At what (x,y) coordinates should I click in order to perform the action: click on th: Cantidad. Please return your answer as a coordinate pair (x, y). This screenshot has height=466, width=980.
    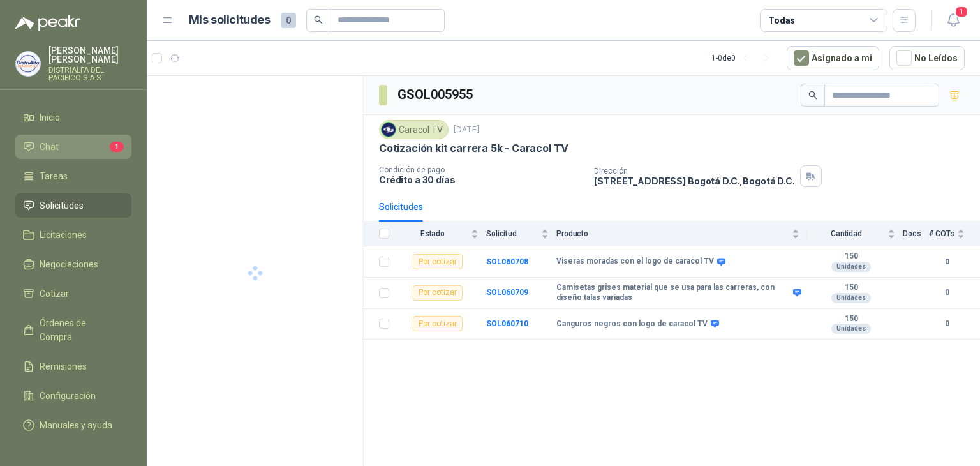
    Looking at the image, I should click on (855, 234).